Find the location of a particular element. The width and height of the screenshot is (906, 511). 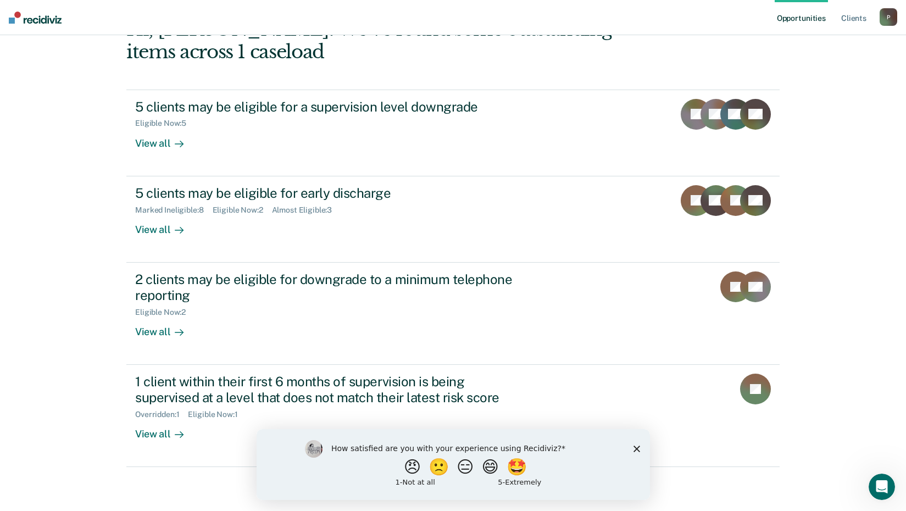

a: 5 clients may be eligible for a supervision level downgradeEligible Now:5View all is located at coordinates (453, 133).